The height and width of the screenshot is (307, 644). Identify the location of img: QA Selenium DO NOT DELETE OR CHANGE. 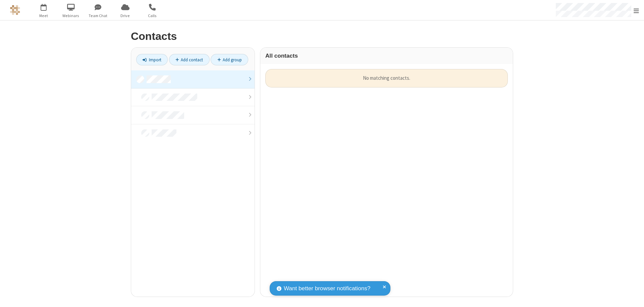
(15, 10).